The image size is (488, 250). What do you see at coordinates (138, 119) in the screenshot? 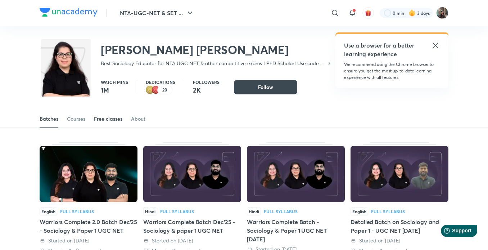
I see `a: About` at bounding box center [138, 119].